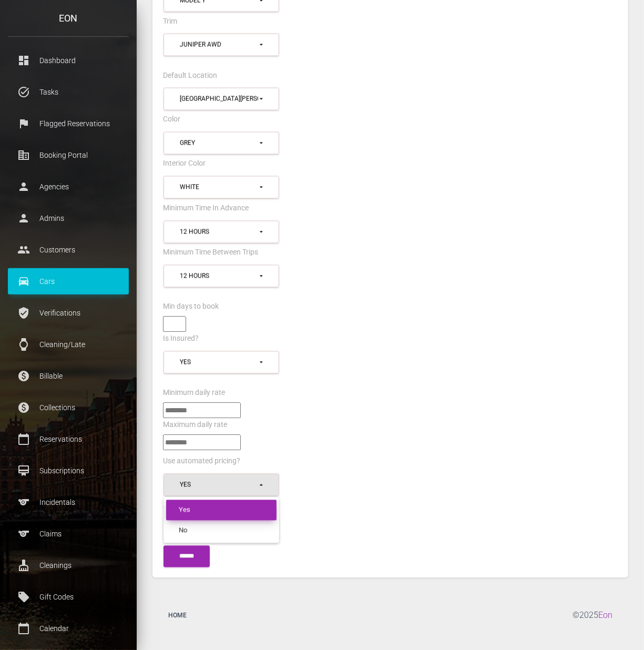  I want to click on p: Calendar, so click(68, 628).